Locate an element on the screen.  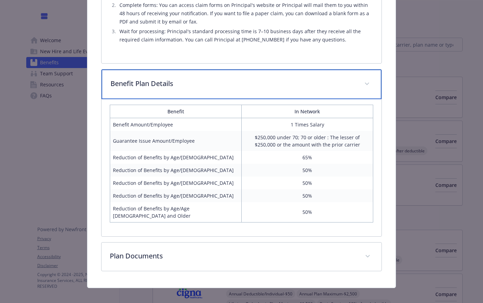
li: Complete forms: You can access claim forms on Principal's website or Principal will mail them to ... is located at coordinates (245, 13).